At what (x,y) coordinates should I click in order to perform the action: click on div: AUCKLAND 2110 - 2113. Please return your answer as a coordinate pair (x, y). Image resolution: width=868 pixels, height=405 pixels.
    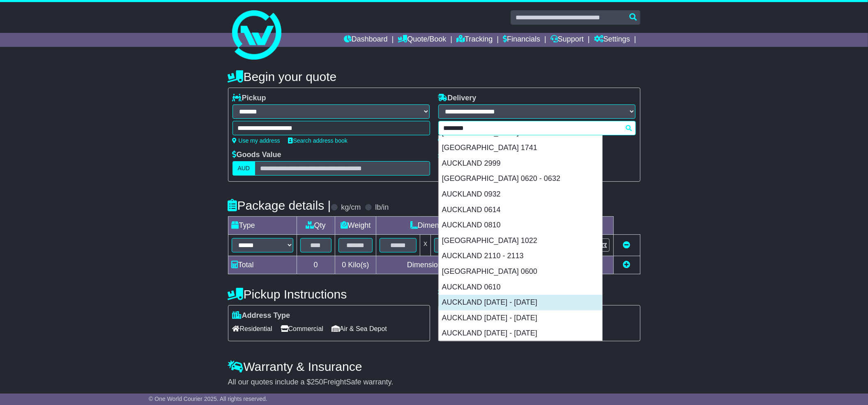
    Looking at the image, I should click on (521, 256).